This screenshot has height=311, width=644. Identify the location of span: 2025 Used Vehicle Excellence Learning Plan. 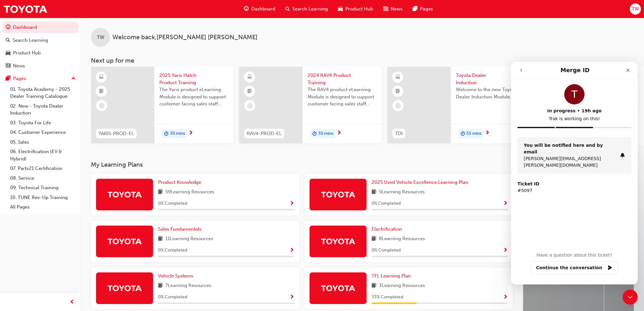
(420, 182).